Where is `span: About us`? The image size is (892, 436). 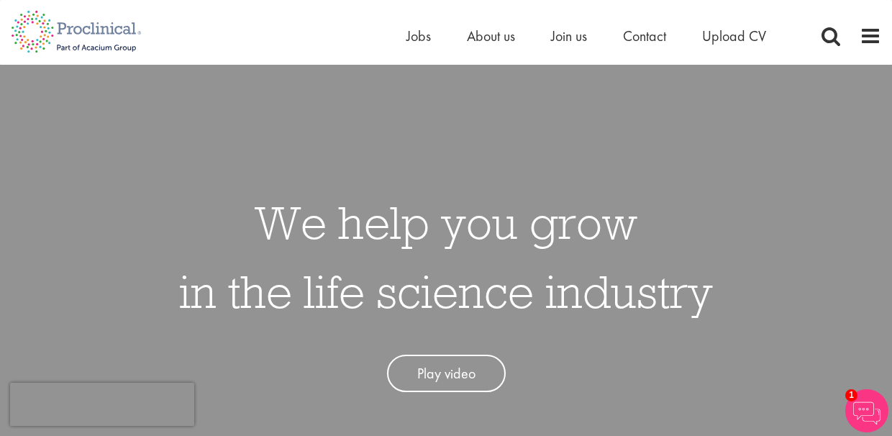
span: About us is located at coordinates (490, 36).